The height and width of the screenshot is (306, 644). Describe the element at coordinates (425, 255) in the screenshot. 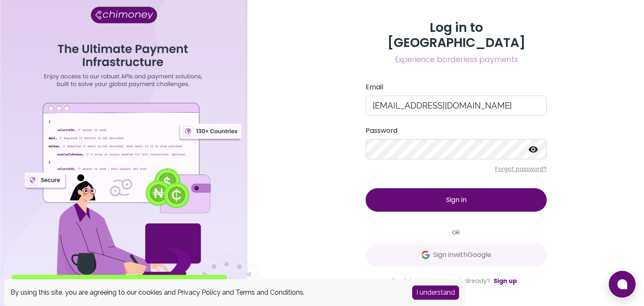

I see `img: Google` at that location.